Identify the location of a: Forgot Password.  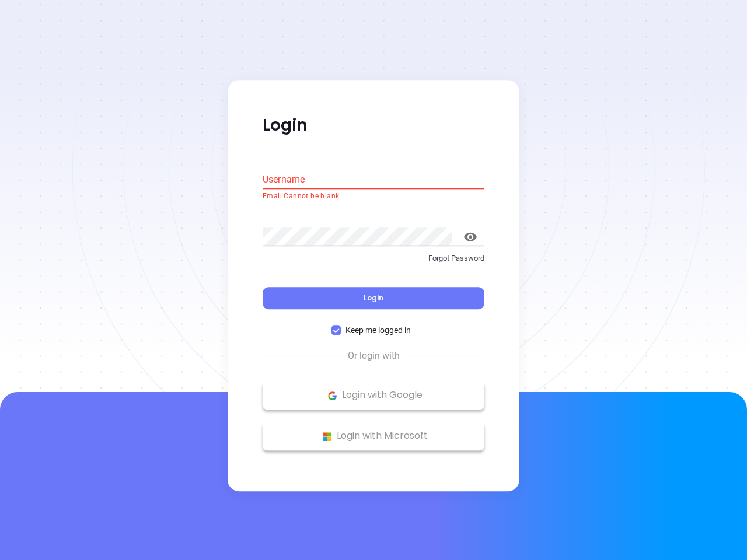
(374, 263).